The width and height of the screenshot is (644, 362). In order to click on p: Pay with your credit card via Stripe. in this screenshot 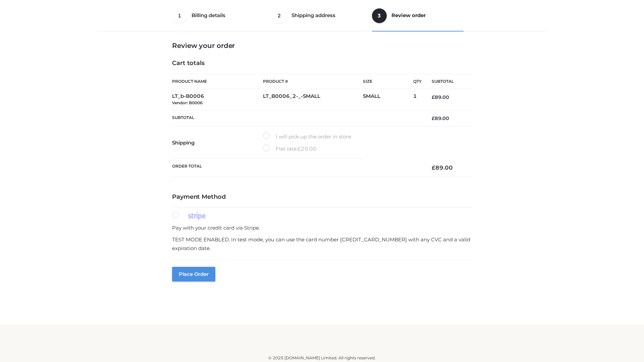, I will do `click(322, 228)`.